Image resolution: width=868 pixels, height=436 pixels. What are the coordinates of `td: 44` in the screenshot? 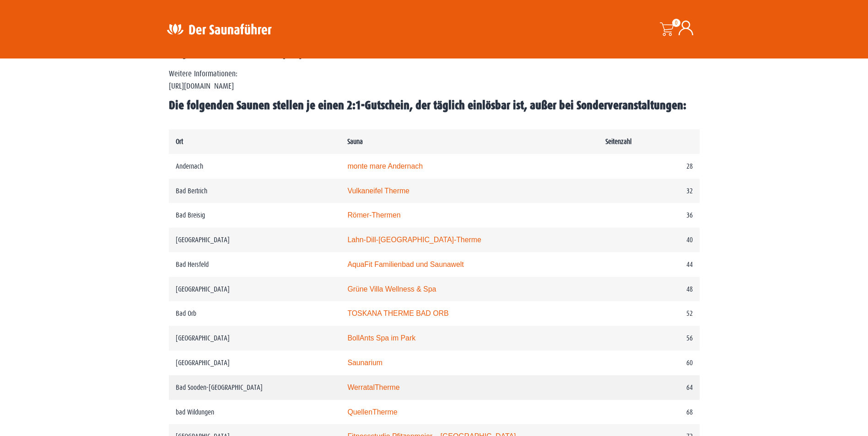 It's located at (649, 265).